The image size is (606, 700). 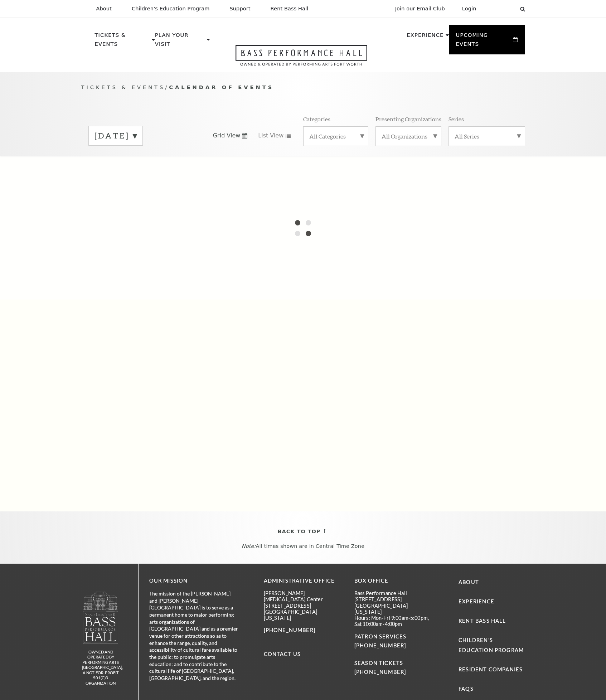 What do you see at coordinates (483, 42) in the screenshot?
I see `p: Upcoming Events` at bounding box center [483, 42].